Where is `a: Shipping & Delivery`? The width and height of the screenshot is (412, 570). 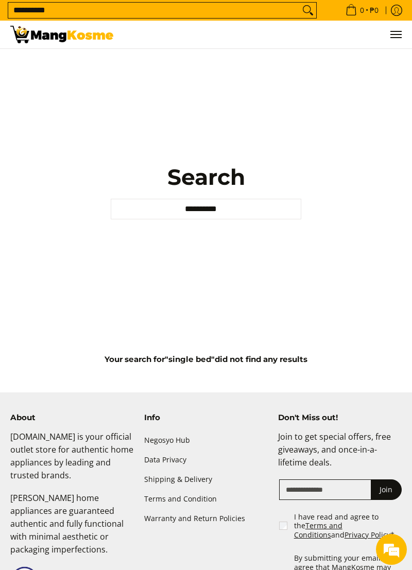
a: Shipping & Delivery is located at coordinates (206, 479).